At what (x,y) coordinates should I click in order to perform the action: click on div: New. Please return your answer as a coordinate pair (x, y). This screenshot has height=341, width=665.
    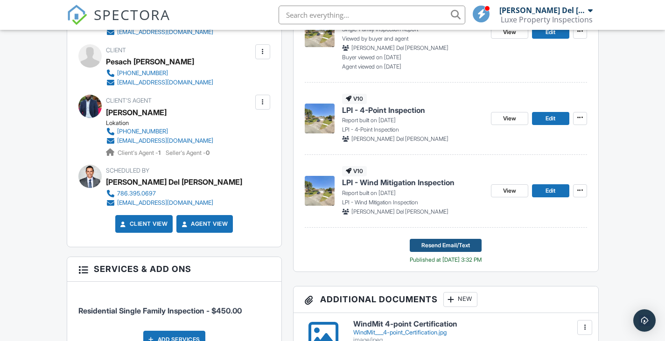
    Looking at the image, I should click on (460, 299).